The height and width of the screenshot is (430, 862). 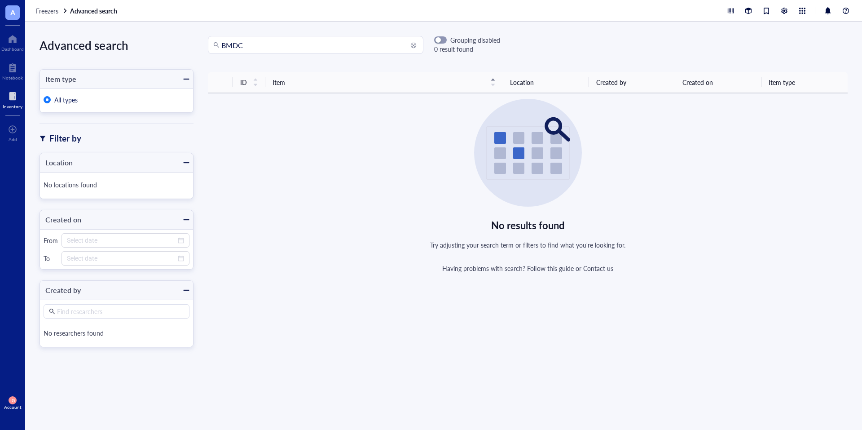 I want to click on a: Freezers, so click(x=52, y=11).